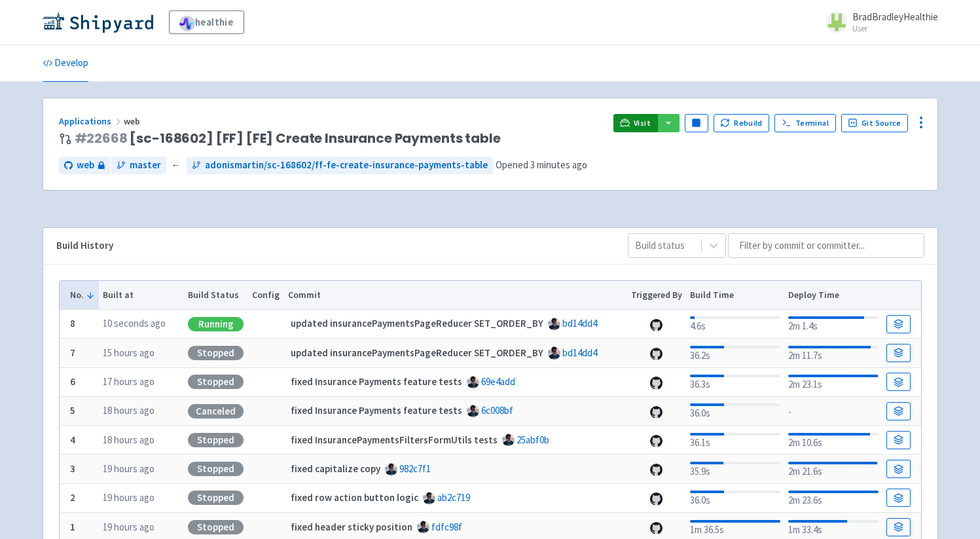 This screenshot has height=539, width=980. What do you see at coordinates (91, 121) in the screenshot?
I see `a: Applications` at bounding box center [91, 121].